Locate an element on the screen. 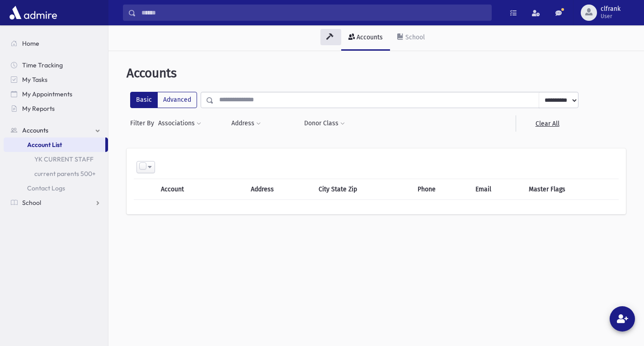  span: User is located at coordinates (611, 17).